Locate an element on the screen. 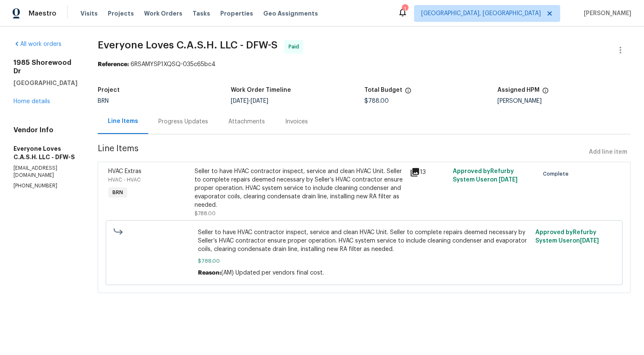  div: Invoices is located at coordinates (297, 122).